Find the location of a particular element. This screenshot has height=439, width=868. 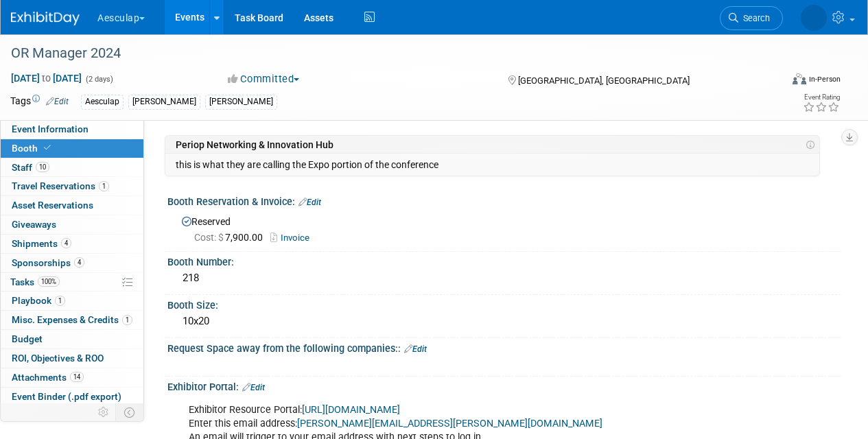

div: Event Rating is located at coordinates (821, 97).